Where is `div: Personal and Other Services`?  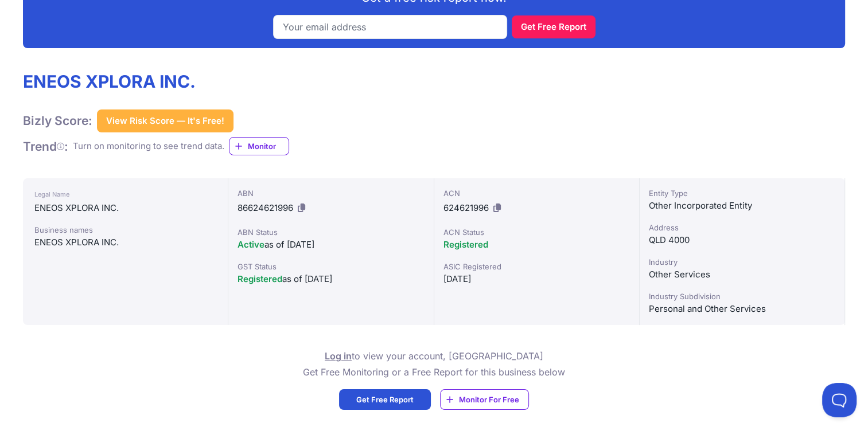
div: Personal and Other Services is located at coordinates (742, 309).